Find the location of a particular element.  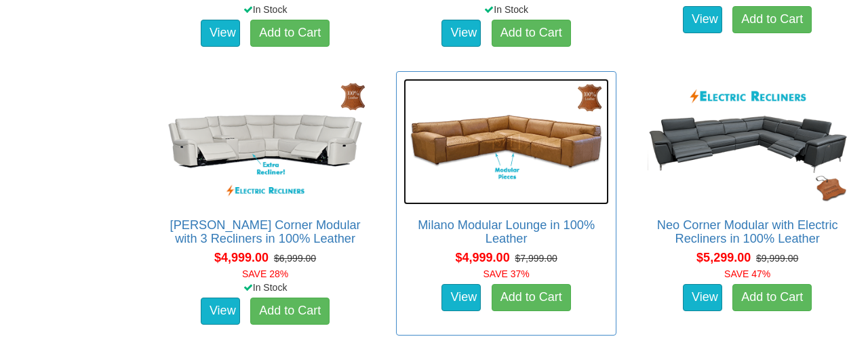

font: SAVE 37% is located at coordinates (506, 274).